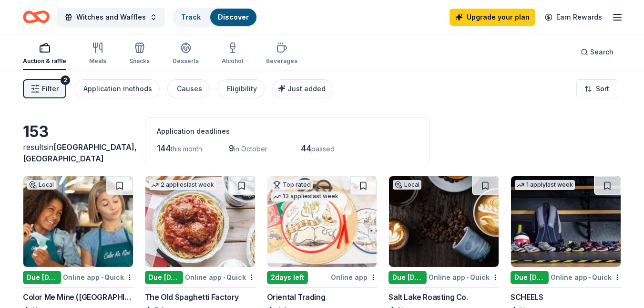 The image size is (644, 308). I want to click on button: Beverages, so click(282, 54).